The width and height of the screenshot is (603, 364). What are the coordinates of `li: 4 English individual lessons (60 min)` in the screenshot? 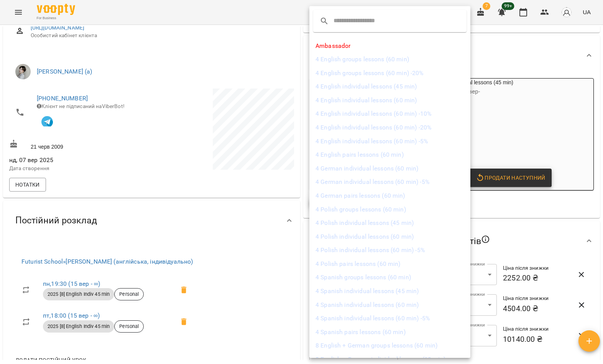 It's located at (390, 100).